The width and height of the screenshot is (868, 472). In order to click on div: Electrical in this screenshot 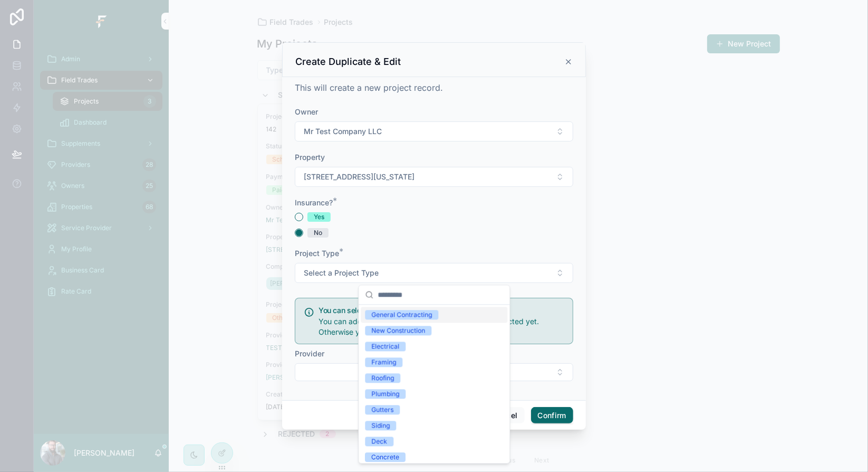, I will do `click(385, 346)`.